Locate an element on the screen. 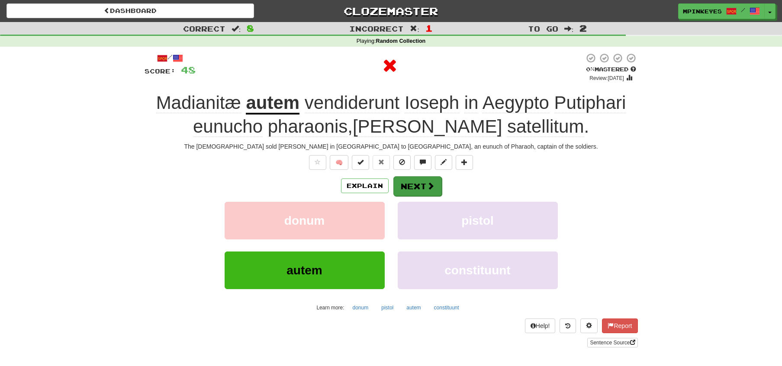 The image size is (782, 366). button: Set this sentence to 100% Mastered (alt+m) is located at coordinates (360, 163).